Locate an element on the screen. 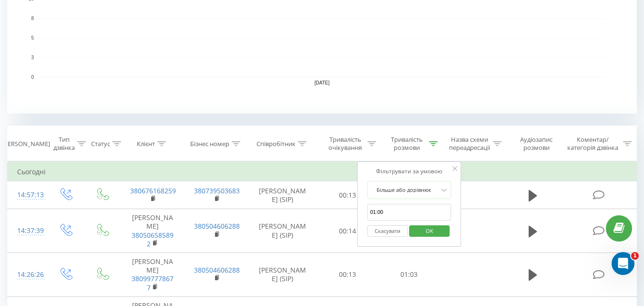 The width and height of the screenshot is (644, 306). td: Сьогодні is located at coordinates (322, 172).